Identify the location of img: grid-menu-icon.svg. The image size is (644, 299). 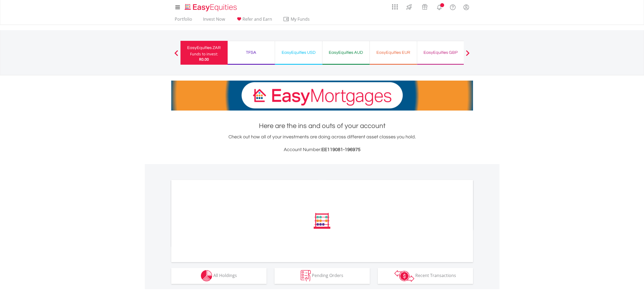
(395, 7).